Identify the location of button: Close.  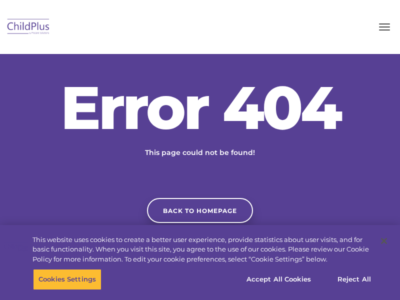
(384, 241).